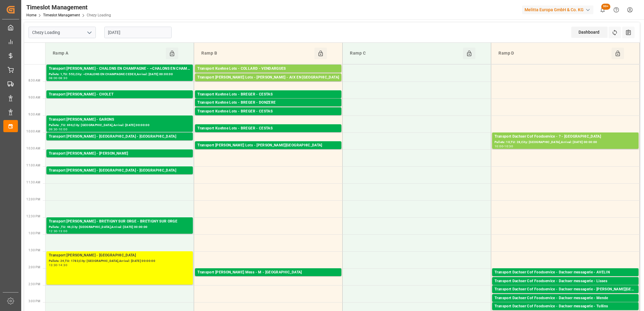 Image resolution: width=644 pixels, height=311 pixels. What do you see at coordinates (34, 114) in the screenshot?
I see `span: 9:30 AM` at bounding box center [34, 114].